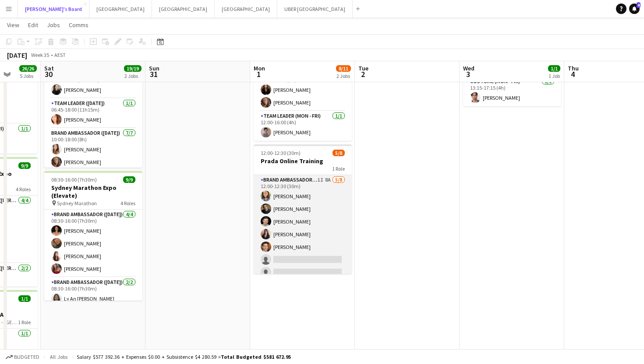 The width and height of the screenshot is (644, 364). I want to click on span: Sydney Marathon, so click(77, 203).